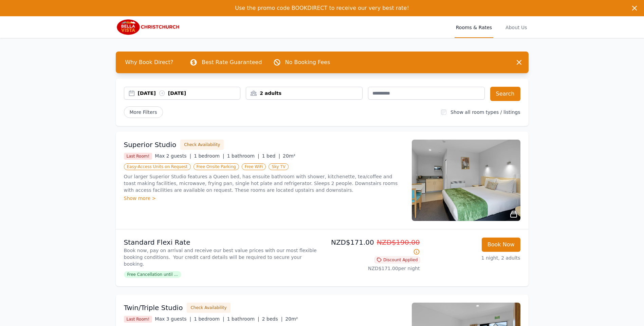 This screenshot has width=644, height=326. Describe the element at coordinates (308, 62) in the screenshot. I see `p: No Booking Fees` at that location.